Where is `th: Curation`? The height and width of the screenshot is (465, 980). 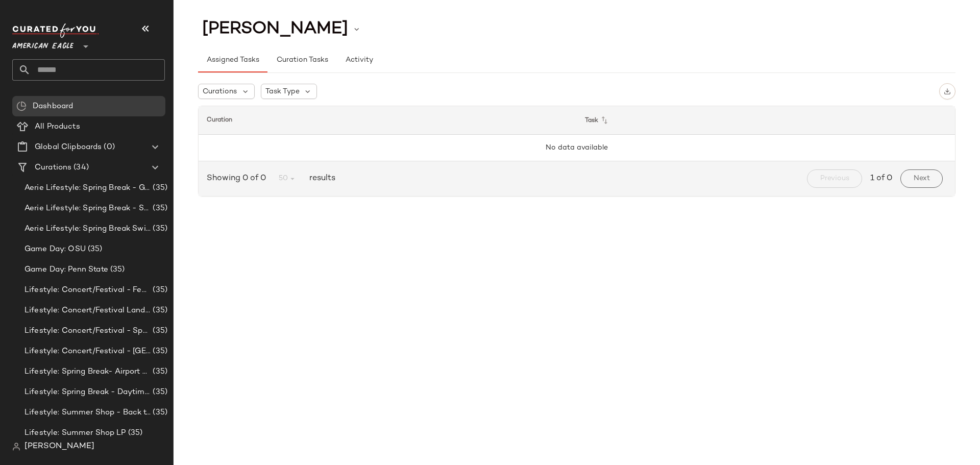 th: Curation is located at coordinates (388, 121).